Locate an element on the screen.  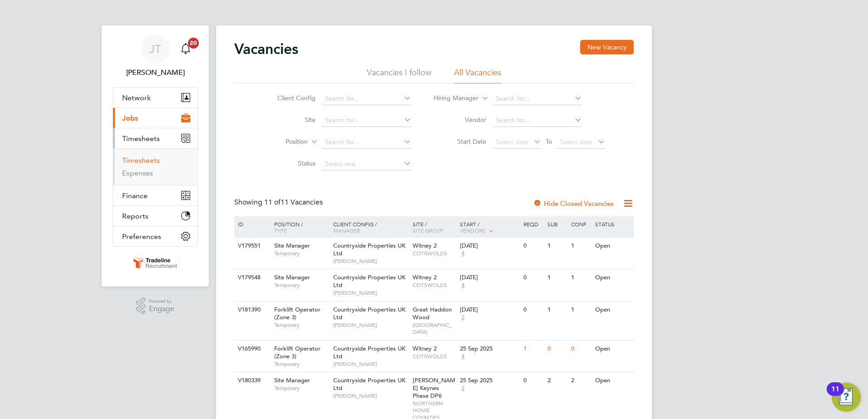
div: ID is located at coordinates (252, 224).